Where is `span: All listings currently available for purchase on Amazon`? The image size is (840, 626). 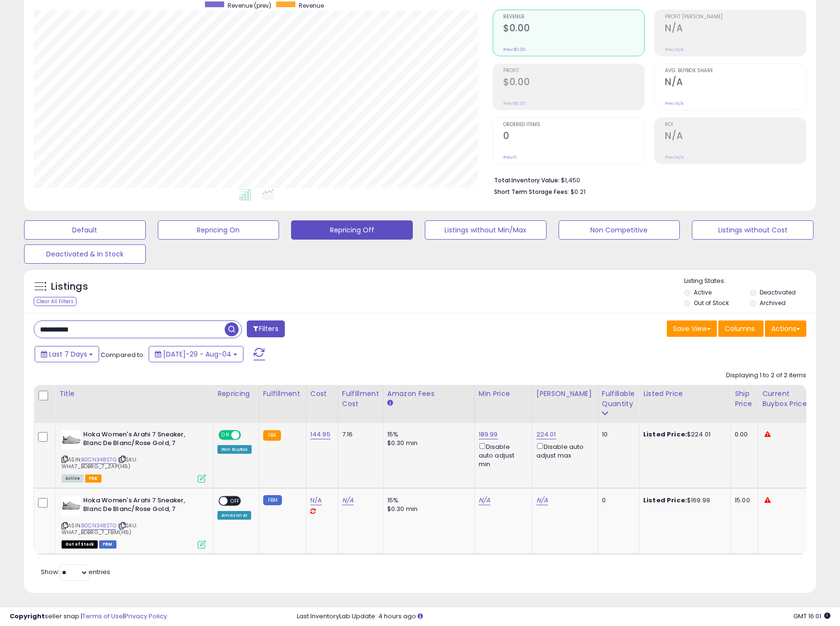
span: All listings currently available for purchase on Amazon is located at coordinates (73, 478).